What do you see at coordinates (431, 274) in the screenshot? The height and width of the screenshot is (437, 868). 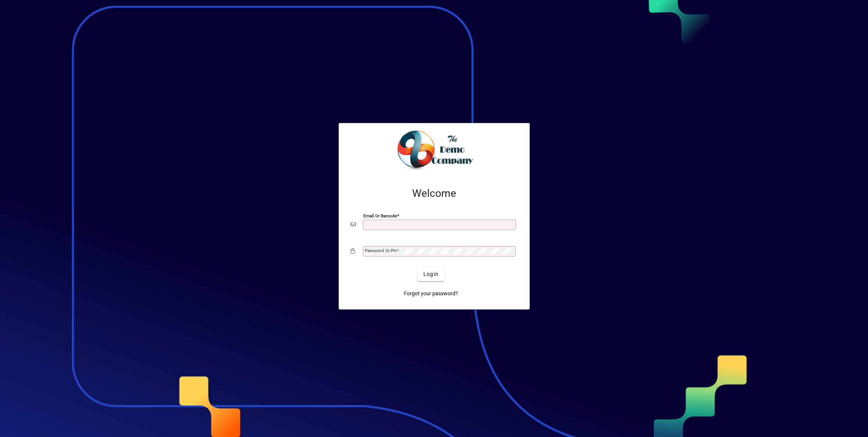 I see `span: Login` at bounding box center [431, 274].